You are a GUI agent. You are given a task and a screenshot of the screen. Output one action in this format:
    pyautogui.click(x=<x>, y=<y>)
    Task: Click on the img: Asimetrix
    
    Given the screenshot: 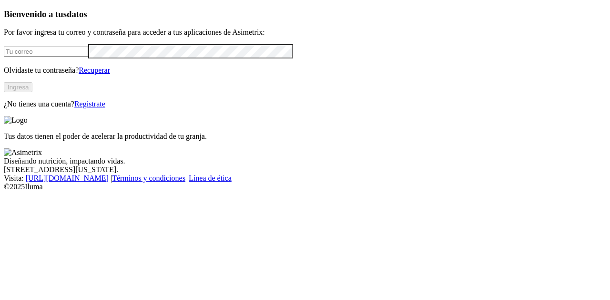 What is the action you would take?
    pyautogui.click(x=23, y=153)
    